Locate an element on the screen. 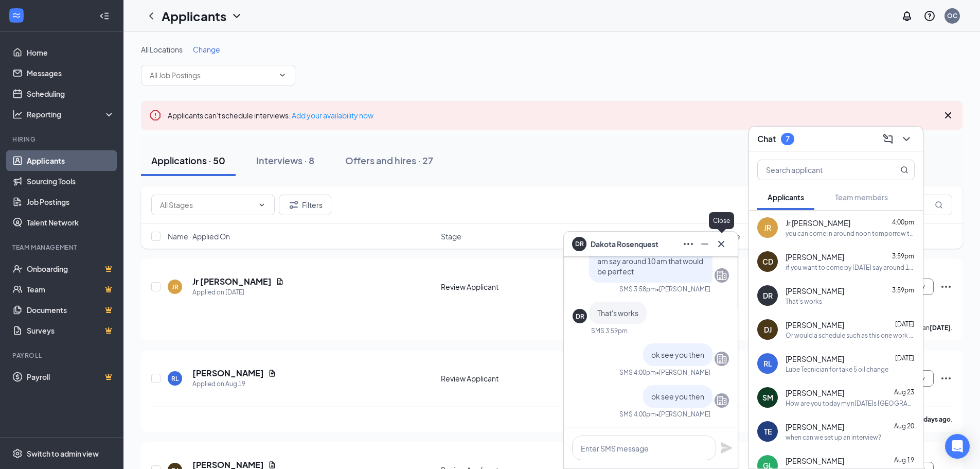 The image size is (980, 469). div: That's works is located at coordinates (804, 302).